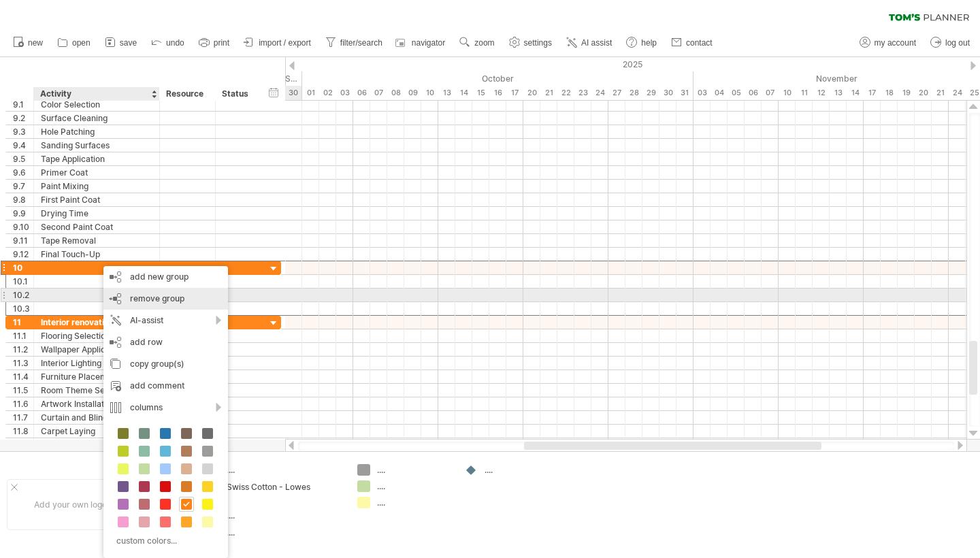 This screenshot has width=980, height=558. I want to click on div: Tuesday, 30 September 2025, so click(293, 92).